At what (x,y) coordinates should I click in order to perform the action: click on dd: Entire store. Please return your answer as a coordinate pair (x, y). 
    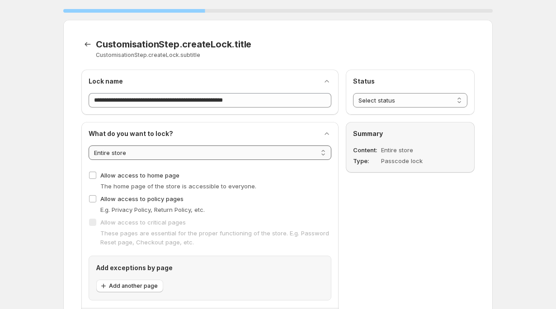
    Looking at the image, I should click on (412, 150).